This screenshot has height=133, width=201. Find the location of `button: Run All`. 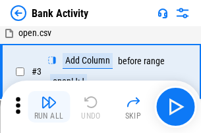

button: Run All is located at coordinates (49, 107).